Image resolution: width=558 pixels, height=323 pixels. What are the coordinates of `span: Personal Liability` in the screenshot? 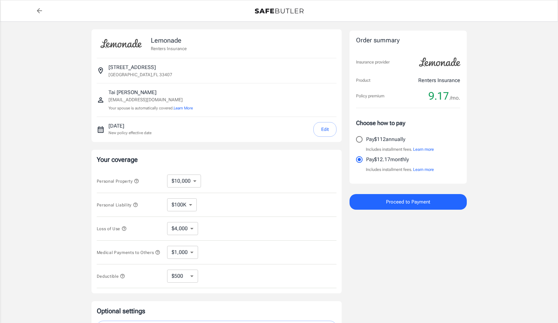 It's located at (117, 205).